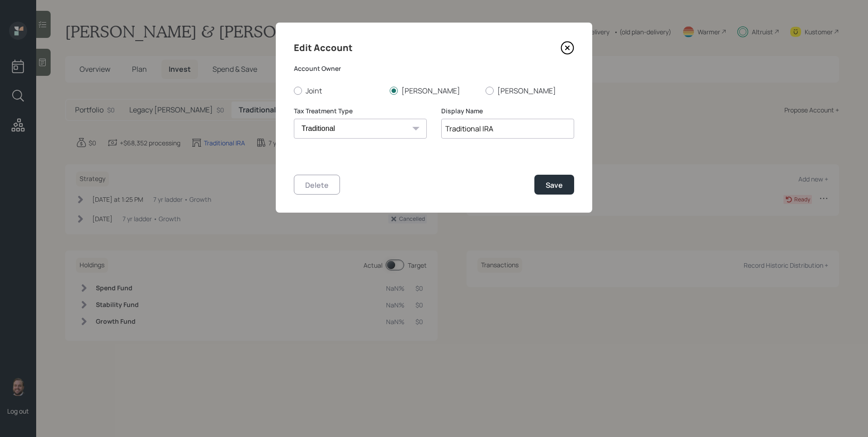 The height and width of the screenshot is (437, 868). What do you see at coordinates (317, 185) in the screenshot?
I see `div: Delete` at bounding box center [317, 185].